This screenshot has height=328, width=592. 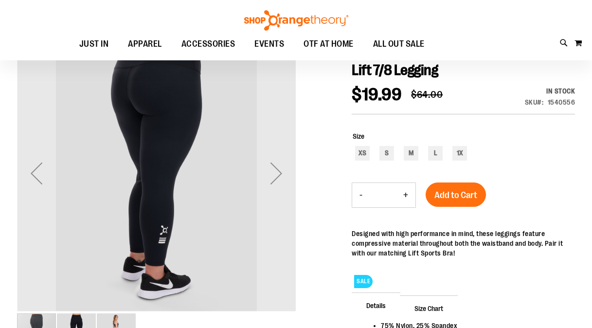 I want to click on button: Add to Cart, so click(x=456, y=195).